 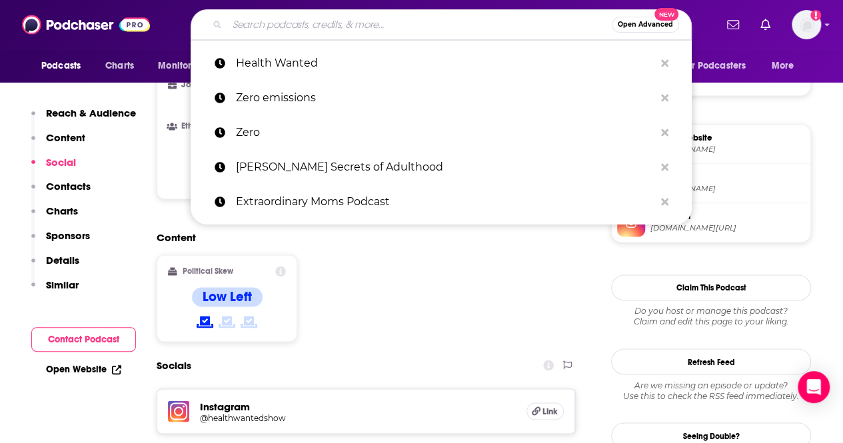 I want to click on div: Are we missing an episode or update? Use this to check the RSS feed immediately., so click(x=711, y=390).